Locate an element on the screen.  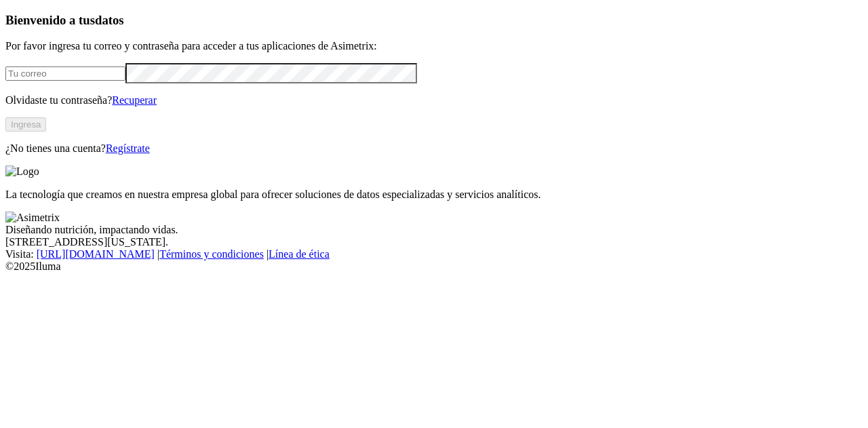
img: Asimetrix is located at coordinates (32, 217).